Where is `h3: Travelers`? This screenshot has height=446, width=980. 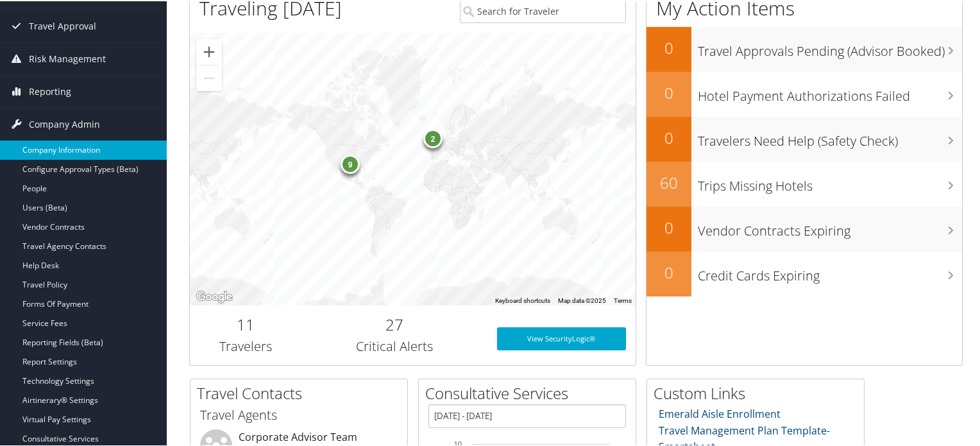 h3: Travelers is located at coordinates (245, 345).